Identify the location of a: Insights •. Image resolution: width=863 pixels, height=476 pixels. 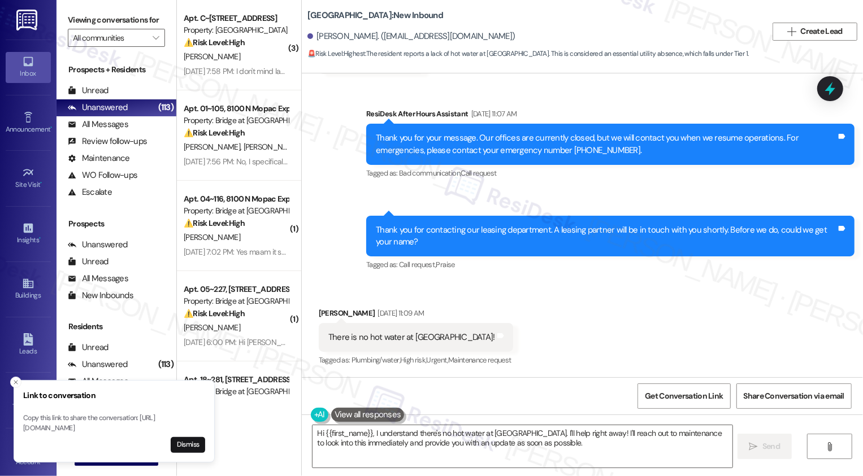
(28, 234).